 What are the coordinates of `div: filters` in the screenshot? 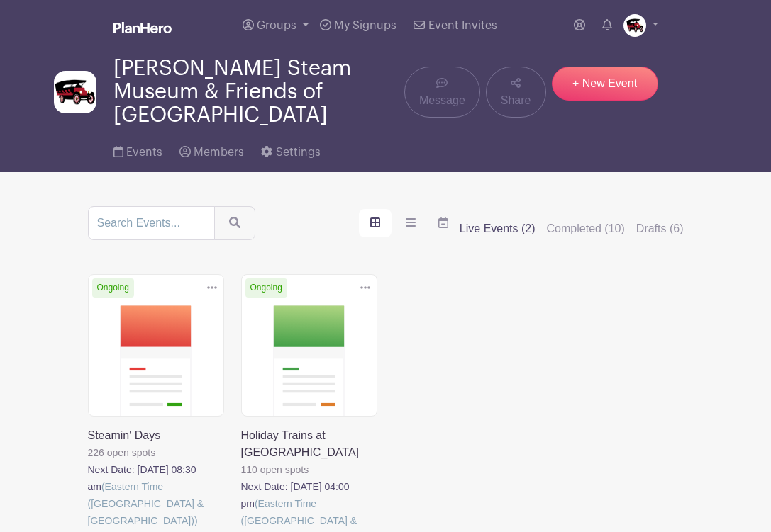 It's located at (572, 229).